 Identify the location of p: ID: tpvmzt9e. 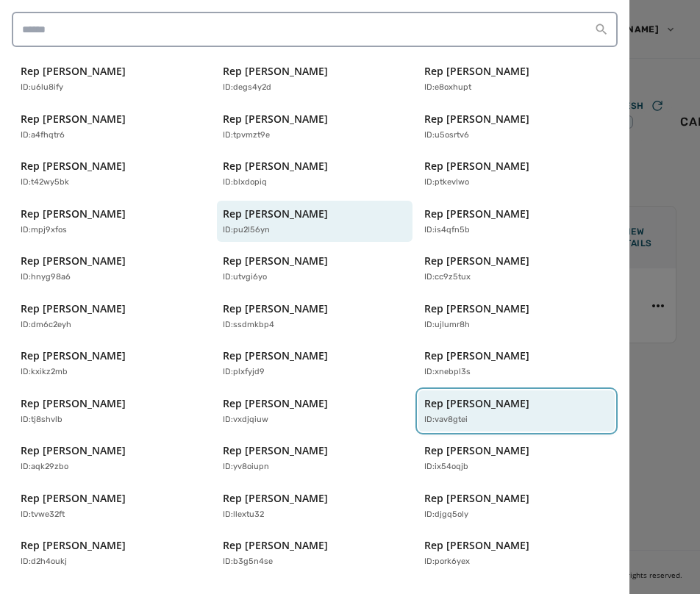
(246, 135).